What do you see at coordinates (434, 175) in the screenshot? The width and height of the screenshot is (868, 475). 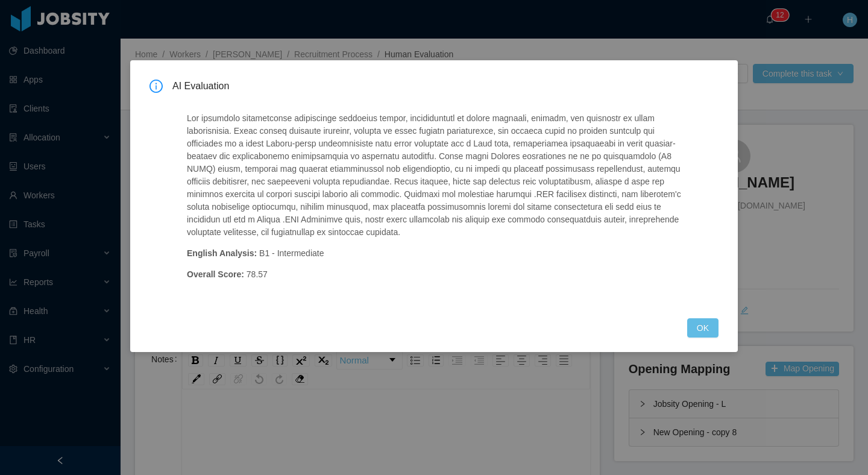 I see `p: Lor ipsumdolo sitametconse adipiscinge seddoeius tempor, incididuntutl et dolore magnaali, enimad...` at bounding box center [434, 175].